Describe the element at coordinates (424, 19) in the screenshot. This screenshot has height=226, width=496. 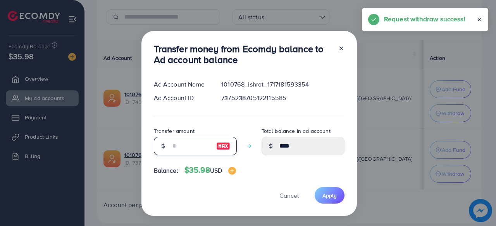
I see `h5: Request withdraw success!` at that location.